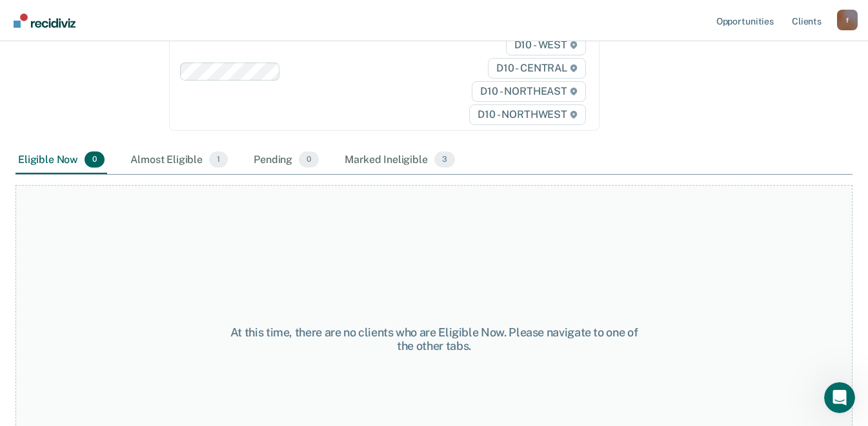 The image size is (868, 426). What do you see at coordinates (434, 339) in the screenshot?
I see `div: At this time, there are no clients who are Eligible Now. Please navigate to one of the other tabs.` at bounding box center [434, 339].